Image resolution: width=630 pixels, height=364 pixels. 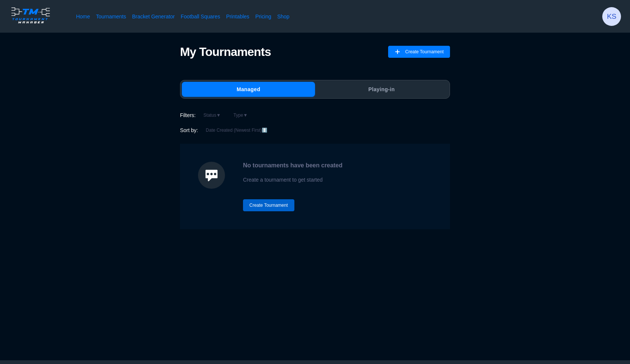 What do you see at coordinates (263, 17) in the screenshot?
I see `a: Pricing` at bounding box center [263, 17].